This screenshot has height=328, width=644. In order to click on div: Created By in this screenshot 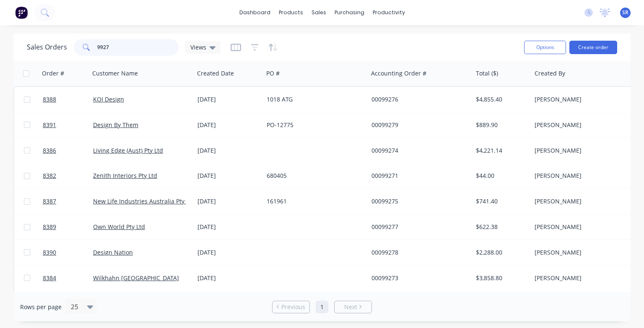, I will do `click(550, 73)`.